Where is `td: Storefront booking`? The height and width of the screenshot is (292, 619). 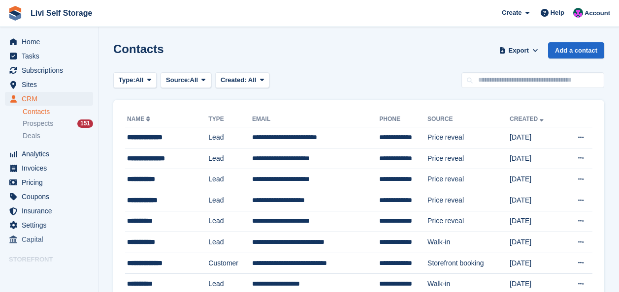 td: Storefront booking is located at coordinates (468, 263).